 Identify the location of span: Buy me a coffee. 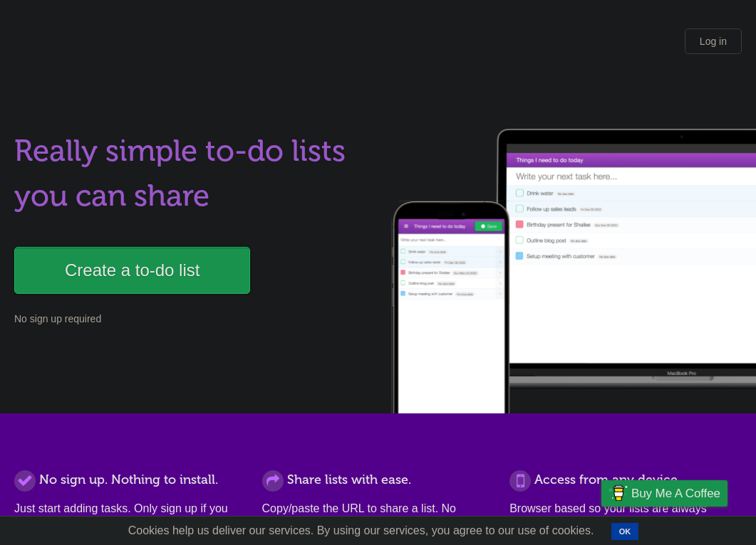
(675, 493).